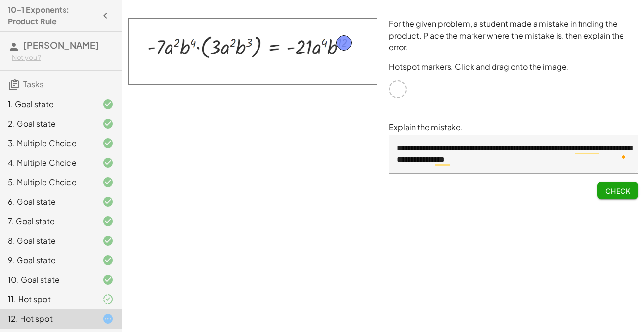 This screenshot has height=332, width=644. Describe the element at coordinates (47, 105) in the screenshot. I see `div: 1. Goal state` at that location.